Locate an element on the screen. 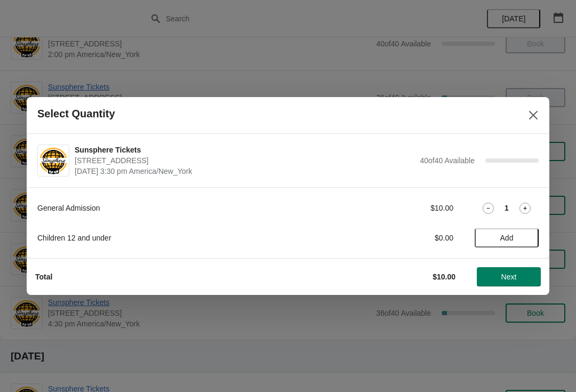 The height and width of the screenshot is (392, 576). div: Children 12 and under is located at coordinates (185, 238).